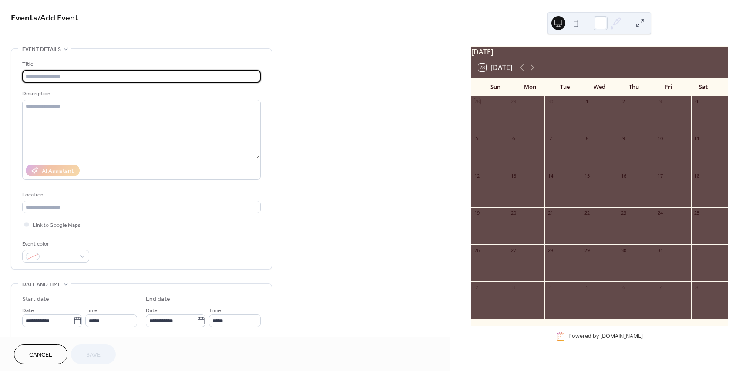 The width and height of the screenshot is (749, 371). Describe the element at coordinates (550, 175) in the screenshot. I see `div: 14` at that location.